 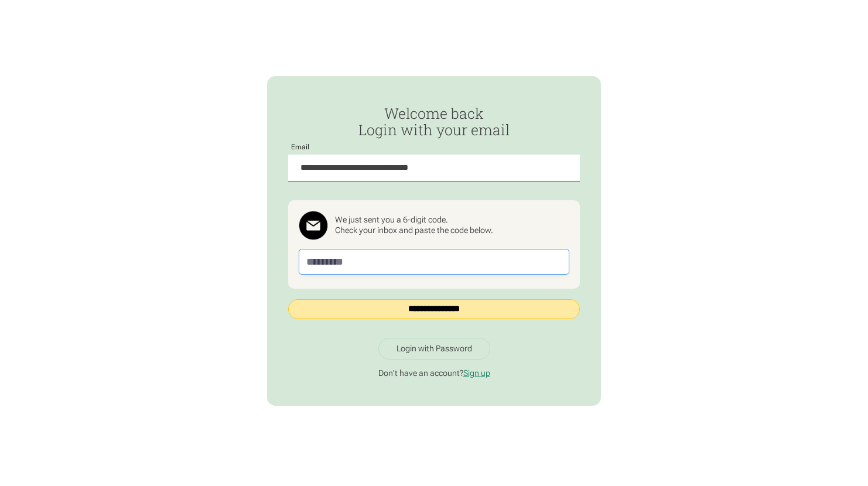 I want to click on p: Don't have an account?, so click(x=434, y=374).